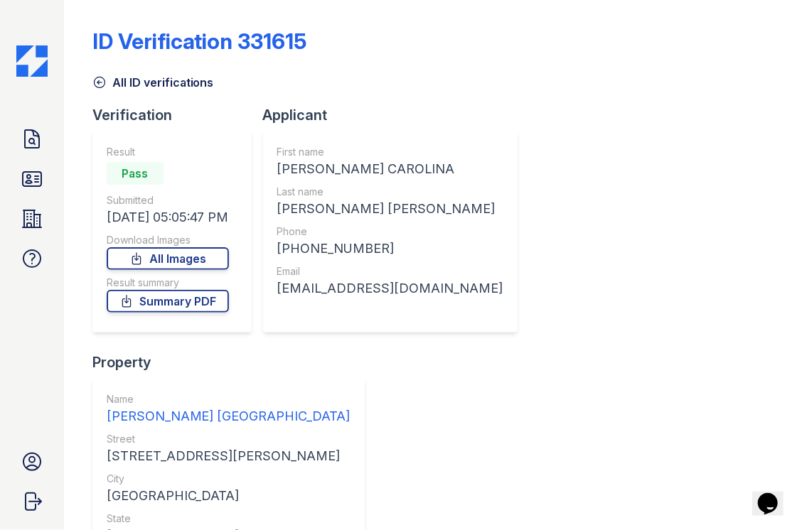 The width and height of the screenshot is (812, 530). What do you see at coordinates (168, 283) in the screenshot?
I see `div: Result summary` at bounding box center [168, 283].